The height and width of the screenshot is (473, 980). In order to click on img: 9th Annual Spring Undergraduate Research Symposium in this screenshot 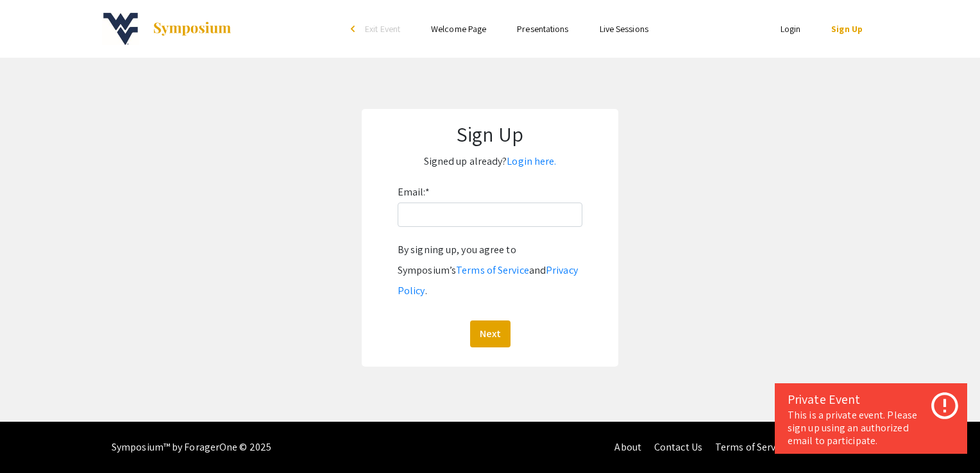, I will do `click(121, 29)`.